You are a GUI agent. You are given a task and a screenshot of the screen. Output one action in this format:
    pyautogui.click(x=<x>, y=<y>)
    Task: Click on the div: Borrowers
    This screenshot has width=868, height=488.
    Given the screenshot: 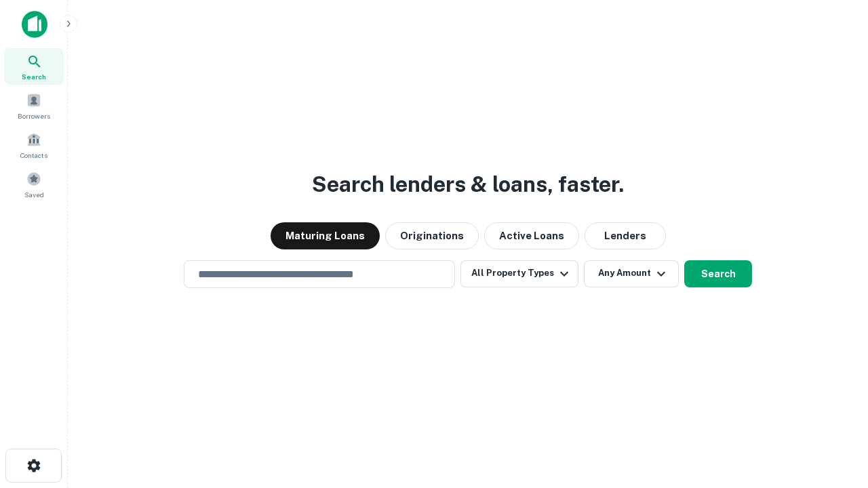 What is the action you would take?
    pyautogui.click(x=34, y=106)
    